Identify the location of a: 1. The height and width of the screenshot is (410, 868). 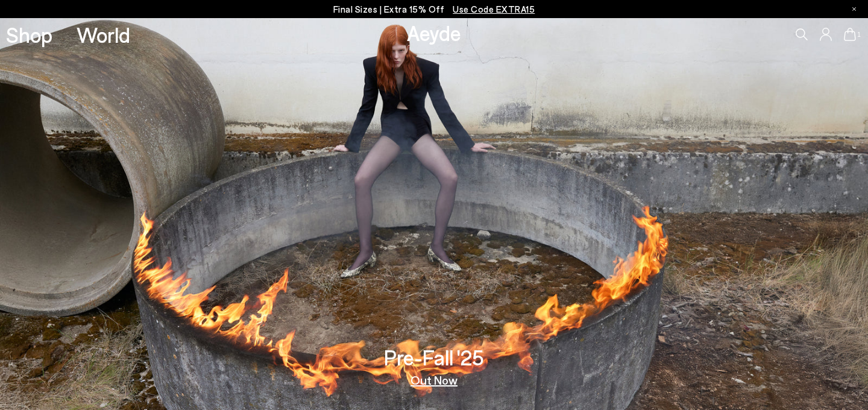
(850, 35).